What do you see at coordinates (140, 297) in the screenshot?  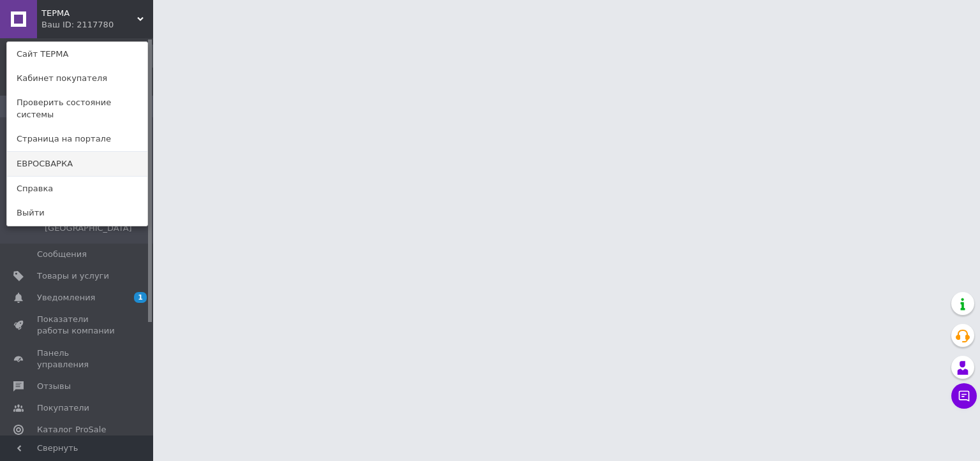 I see `span: 1` at bounding box center [140, 297].